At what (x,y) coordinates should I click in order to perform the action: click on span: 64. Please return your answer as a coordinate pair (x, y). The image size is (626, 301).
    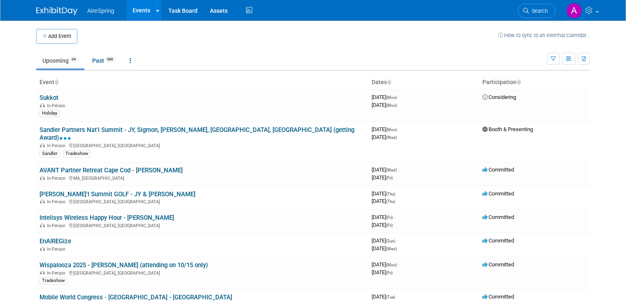
    Looking at the image, I should click on (74, 59).